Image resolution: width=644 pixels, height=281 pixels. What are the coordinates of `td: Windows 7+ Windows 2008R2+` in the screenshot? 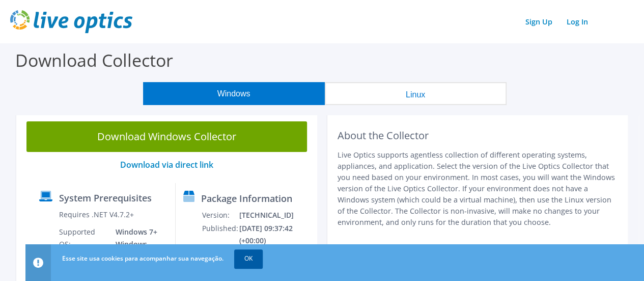 It's located at (137, 244).